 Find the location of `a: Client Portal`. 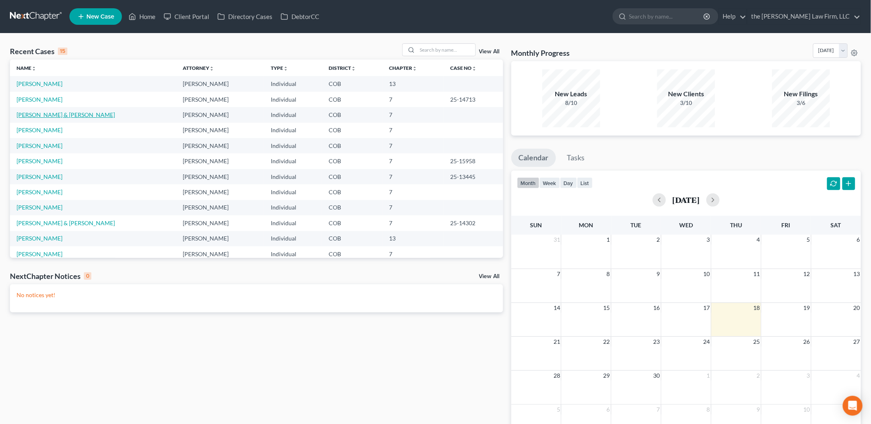

a: Client Portal is located at coordinates (187, 17).